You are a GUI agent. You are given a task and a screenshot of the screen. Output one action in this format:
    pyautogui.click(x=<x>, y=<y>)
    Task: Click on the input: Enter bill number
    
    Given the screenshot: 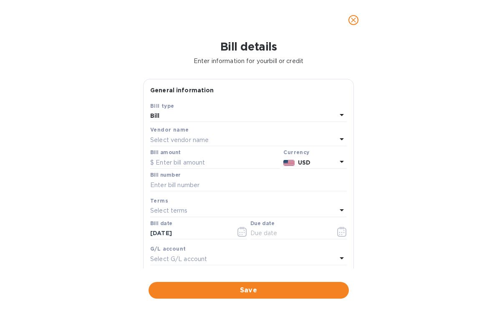 What is the action you would take?
    pyautogui.click(x=249, y=185)
    